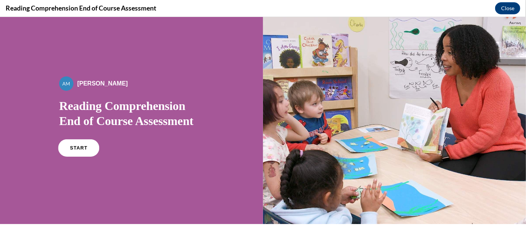 The width and height of the screenshot is (526, 238). What do you see at coordinates (131, 96) in the screenshot?
I see `h1: Reading Comprehension End of Course Assessment` at bounding box center [131, 96].